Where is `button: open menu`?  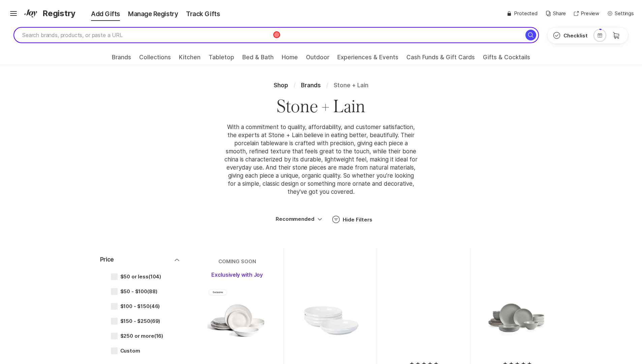 button: open menu is located at coordinates (320, 219).